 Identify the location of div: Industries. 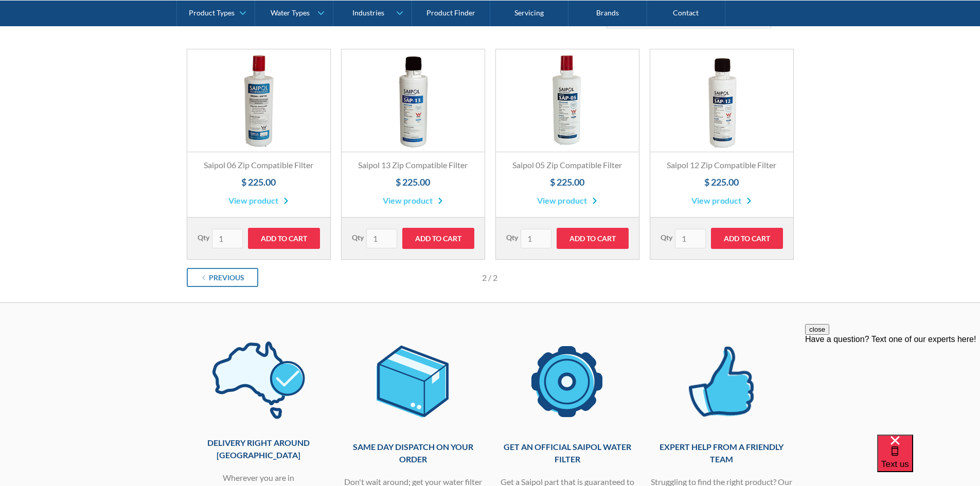
(368, 12).